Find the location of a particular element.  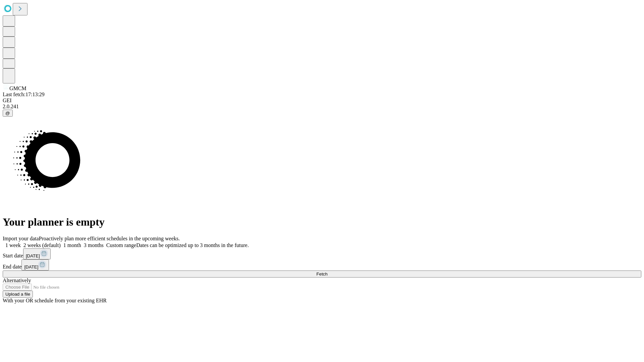

span: Last fetch: 17:13:29 is located at coordinates (23, 94).